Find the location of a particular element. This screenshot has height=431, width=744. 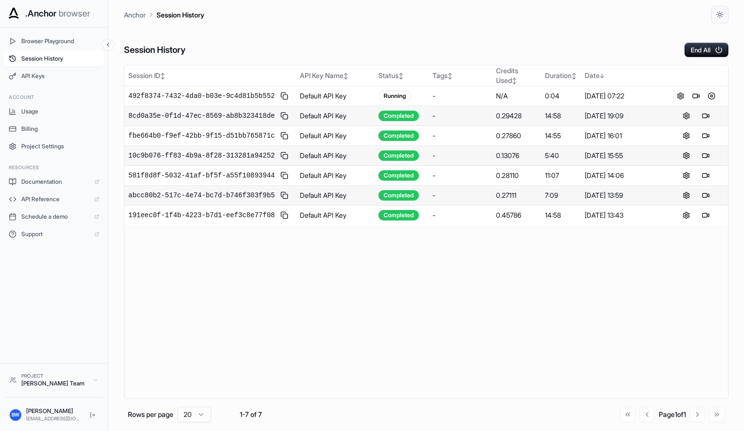

span: Browser Playground is located at coordinates (60, 41).